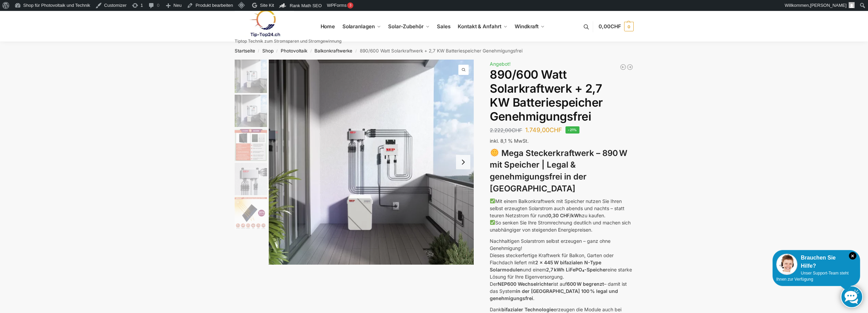  I want to click on img: Customer service, so click(787, 264).